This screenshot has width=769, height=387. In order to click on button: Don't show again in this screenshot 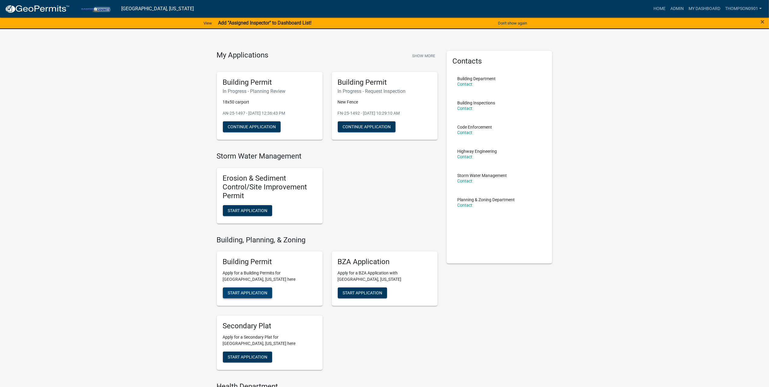, I will do `click(513, 23)`.